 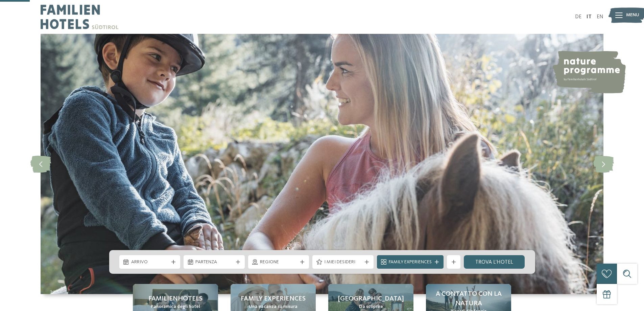 What do you see at coordinates (322, 164) in the screenshot?
I see `img: Family hotel Alto Adige: the happy family places!` at bounding box center [322, 164].